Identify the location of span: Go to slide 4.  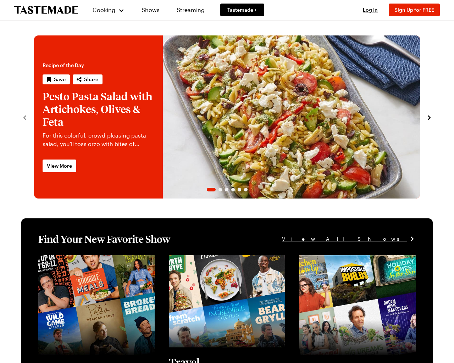
(233, 190).